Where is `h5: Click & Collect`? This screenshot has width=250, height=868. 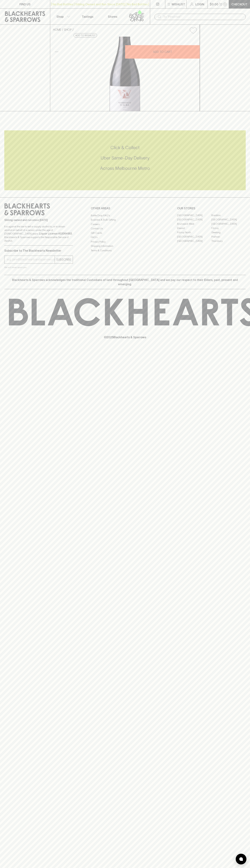
h5: Click & Collect is located at coordinates (125, 147).